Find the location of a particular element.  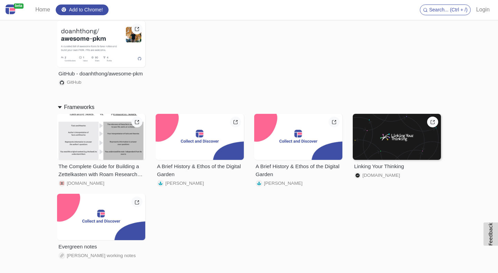

span: linkingyourthinking.com is located at coordinates (381, 175).